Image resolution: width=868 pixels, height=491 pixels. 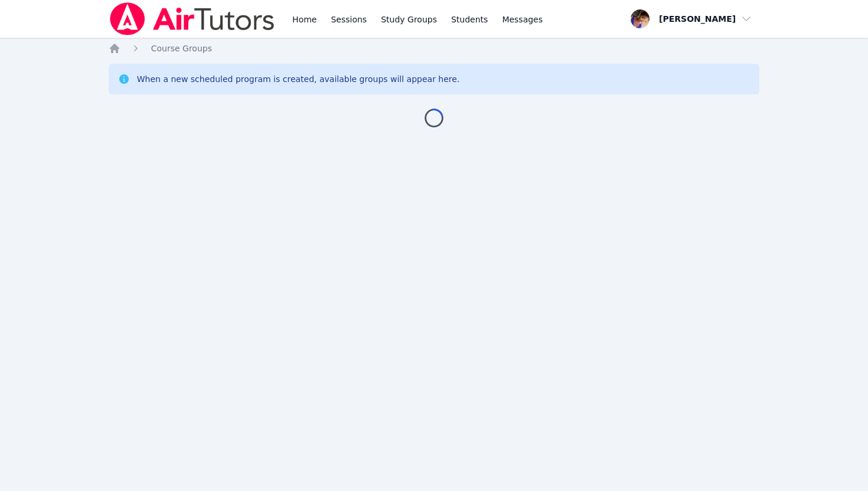 What do you see at coordinates (192, 19) in the screenshot?
I see `img: Air Tutors` at bounding box center [192, 19].